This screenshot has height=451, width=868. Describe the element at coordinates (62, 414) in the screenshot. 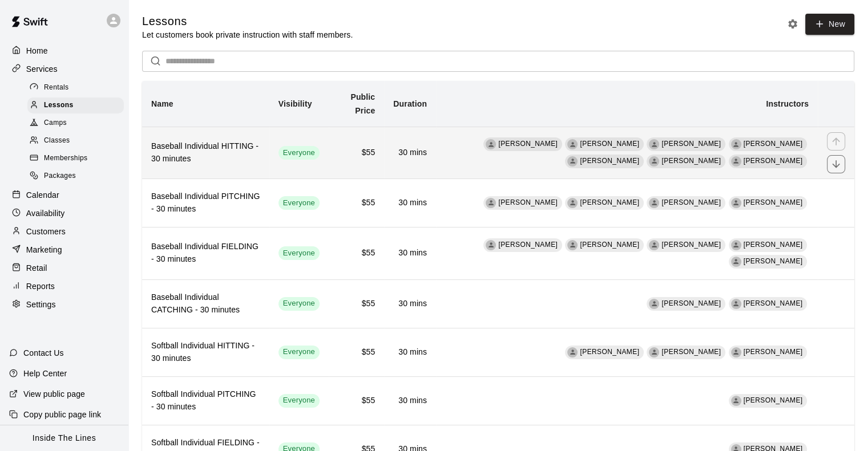

I see `p: Copy public page link` at that location.